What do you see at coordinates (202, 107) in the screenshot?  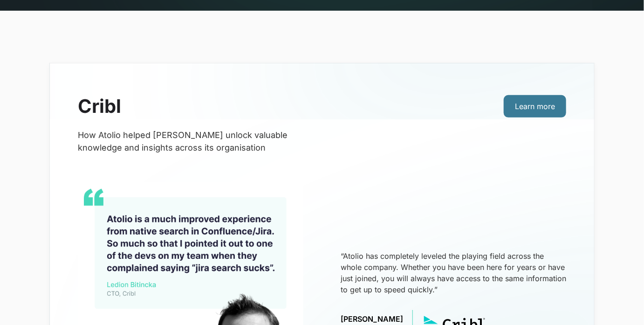 I see `h2: Cribl` at bounding box center [202, 107].